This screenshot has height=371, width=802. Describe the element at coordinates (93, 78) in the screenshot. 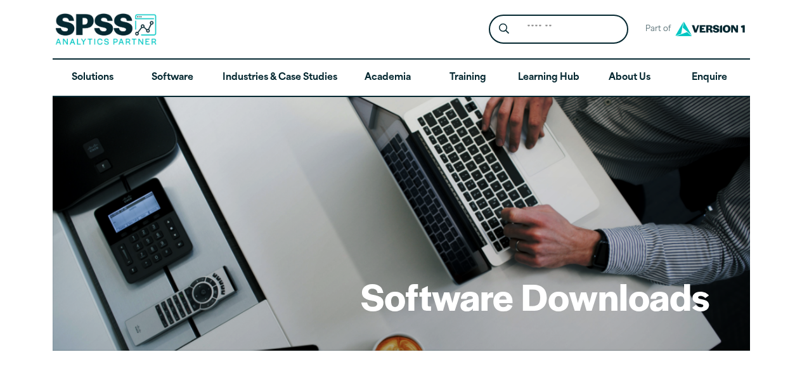

I see `a: Solutions` at that location.